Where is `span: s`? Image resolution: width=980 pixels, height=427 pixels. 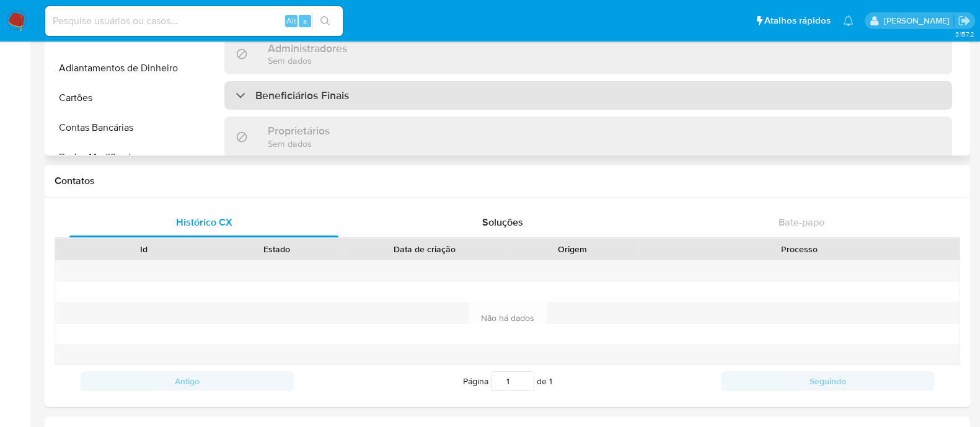 span: s is located at coordinates (305, 21).